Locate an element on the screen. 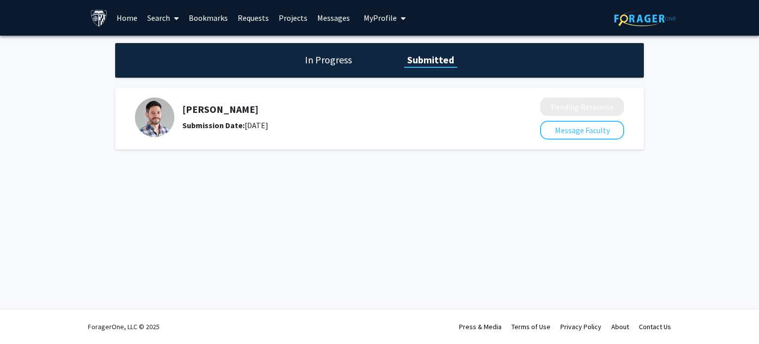 This screenshot has width=759, height=344. a: About is located at coordinates (621, 326).